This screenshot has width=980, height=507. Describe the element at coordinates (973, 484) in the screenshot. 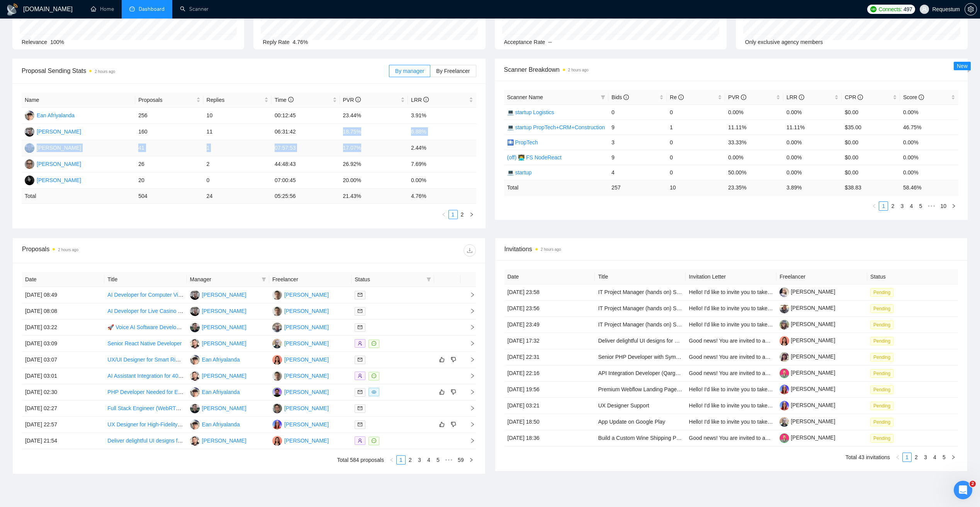

I see `span: 2` at that location.